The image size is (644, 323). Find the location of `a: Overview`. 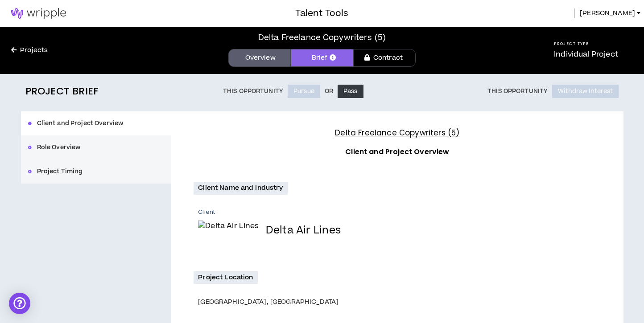

a: Overview is located at coordinates (259, 58).